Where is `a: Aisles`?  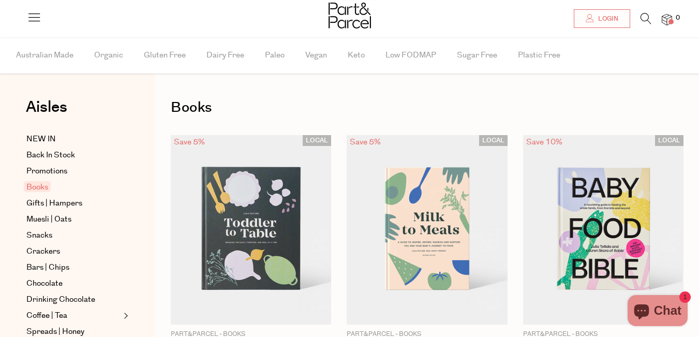
a: Aisles is located at coordinates (47, 112).